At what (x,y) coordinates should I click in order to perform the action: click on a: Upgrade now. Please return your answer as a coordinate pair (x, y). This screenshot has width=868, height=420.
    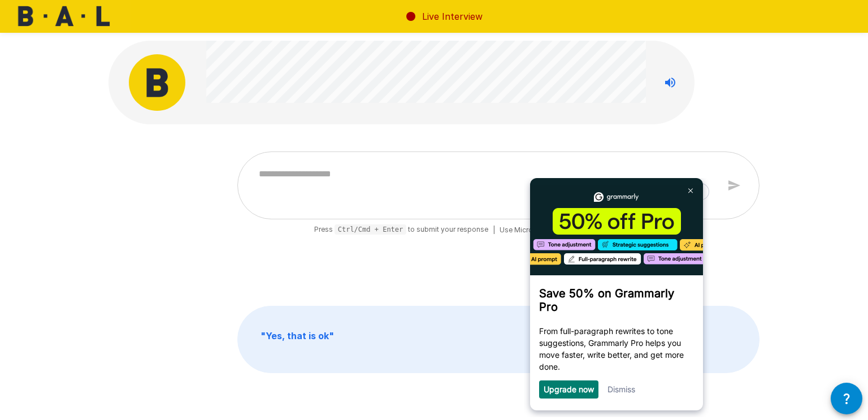
    Looking at the image, I should click on (45, 210).